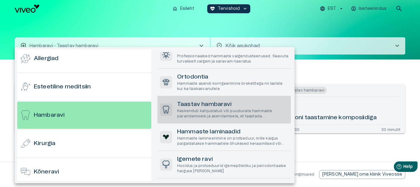  I want to click on p: Hammaste lamineerimine on protseduur, mille käigus paigaldatakse hammastele õhukesed keraamilised..., so click(233, 141).